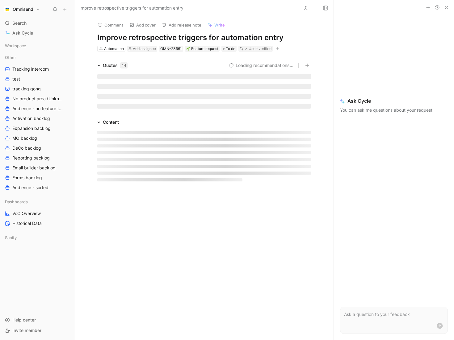 The image size is (454, 340). I want to click on a: tracking gong, so click(37, 89).